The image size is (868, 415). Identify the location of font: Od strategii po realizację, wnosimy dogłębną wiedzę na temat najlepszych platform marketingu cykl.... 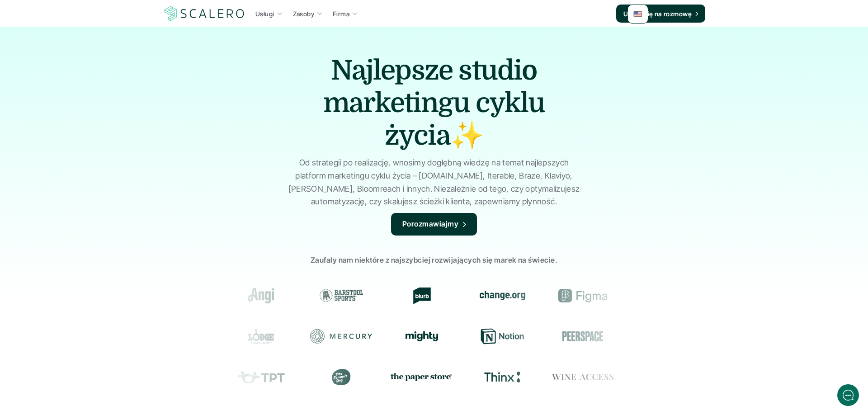
(435, 182).